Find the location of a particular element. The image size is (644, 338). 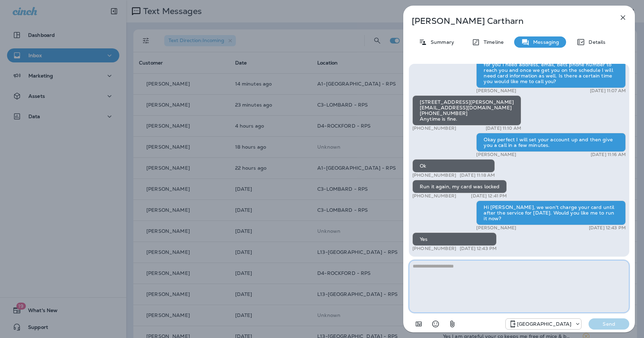

p: Details is located at coordinates (595, 42).